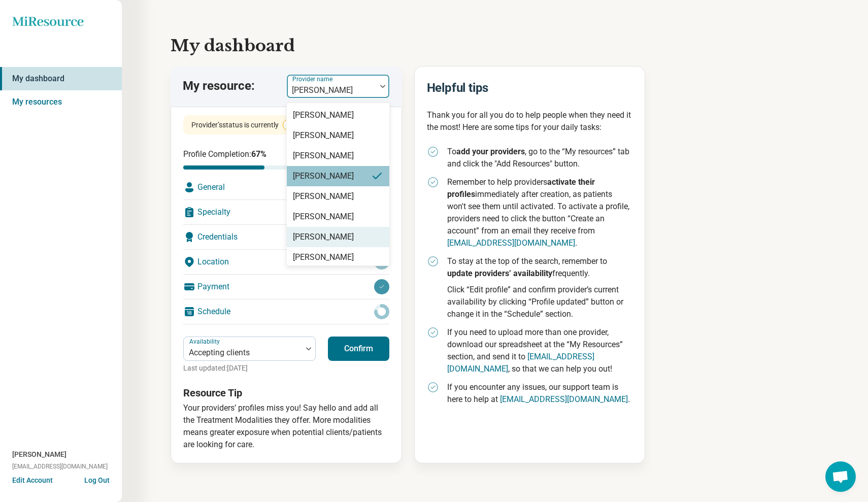 Image resolution: width=868 pixels, height=502 pixels. I want to click on p: Click “Edit profile” and confirm provider’s current availability by clicking “Profile updated” bu..., so click(540, 302).